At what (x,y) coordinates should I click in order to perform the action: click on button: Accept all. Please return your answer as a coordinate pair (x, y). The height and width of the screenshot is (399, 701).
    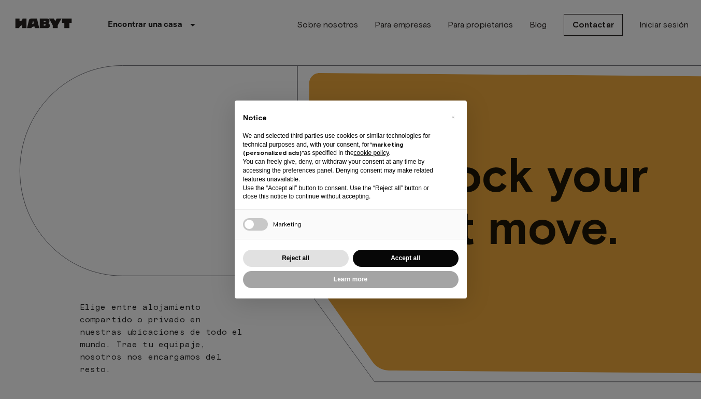
    Looking at the image, I should click on (405, 258).